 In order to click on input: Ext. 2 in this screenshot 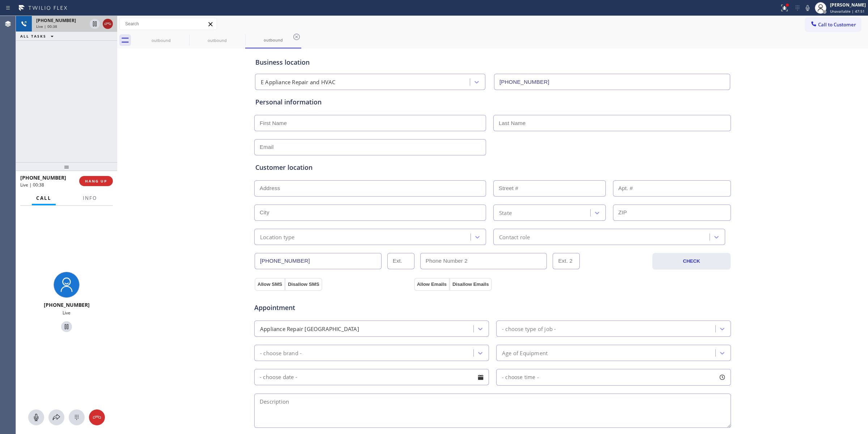, I will do `click(566, 261)`.